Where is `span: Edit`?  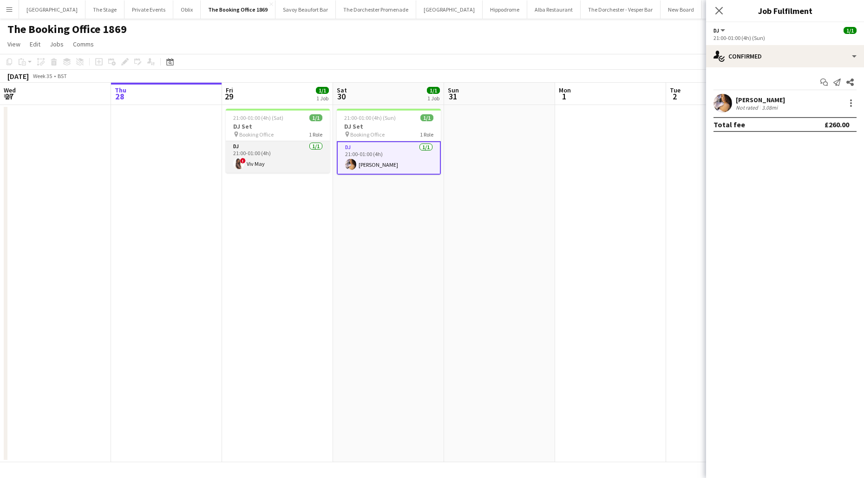 span: Edit is located at coordinates (35, 44).